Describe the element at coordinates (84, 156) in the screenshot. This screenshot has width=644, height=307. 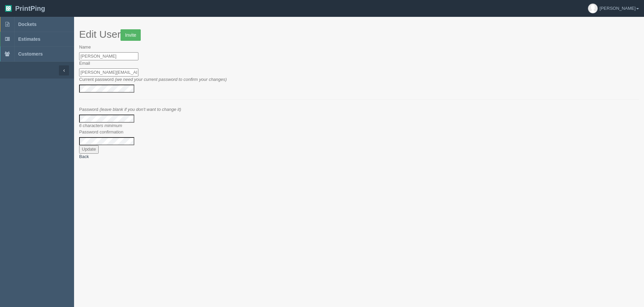
I see `a: Back` at that location.